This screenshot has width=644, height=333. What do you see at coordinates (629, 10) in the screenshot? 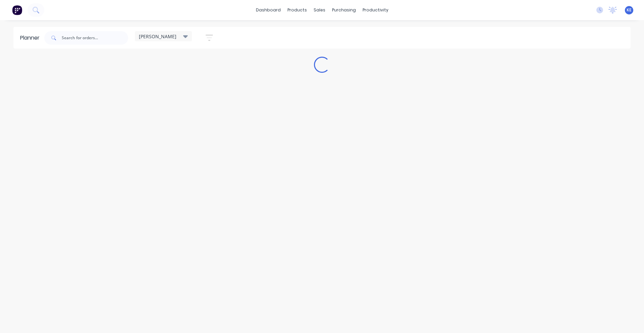
I see `span: KE` at bounding box center [629, 10].